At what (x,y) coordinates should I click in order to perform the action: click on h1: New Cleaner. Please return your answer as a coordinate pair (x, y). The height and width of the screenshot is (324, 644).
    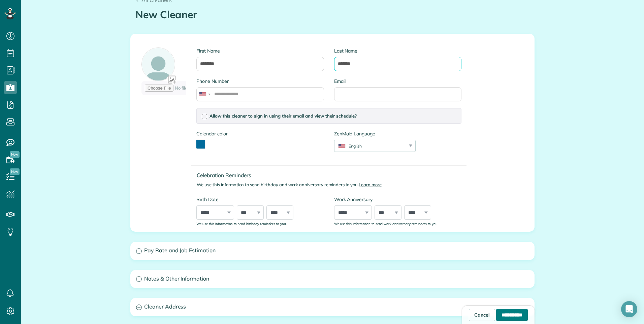
    Looking at the image, I should click on (333, 15).